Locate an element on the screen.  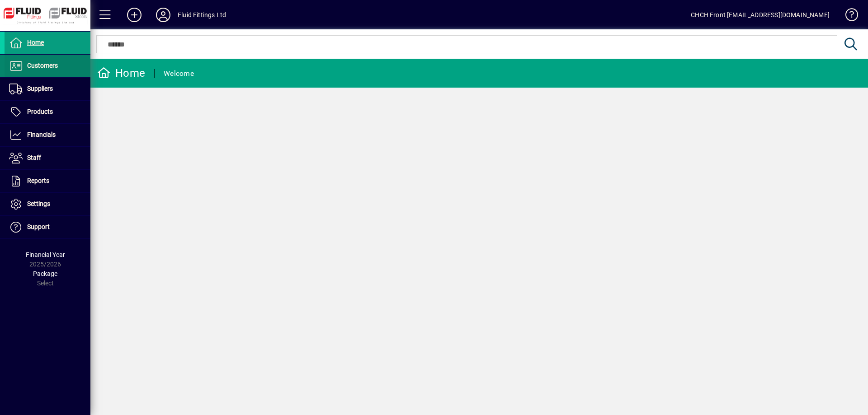
span: Suppliers is located at coordinates (40, 89).